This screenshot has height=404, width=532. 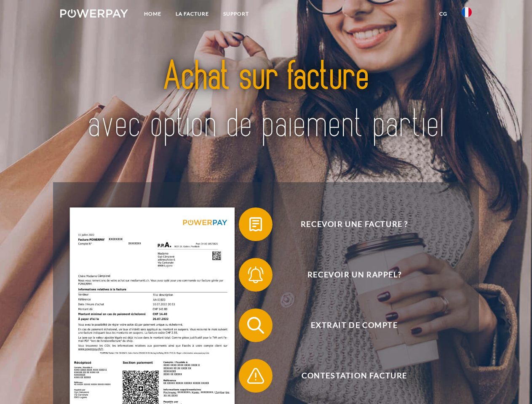 What do you see at coordinates (354, 225) in the screenshot?
I see `span: Recevoir une facture ?` at bounding box center [354, 225].